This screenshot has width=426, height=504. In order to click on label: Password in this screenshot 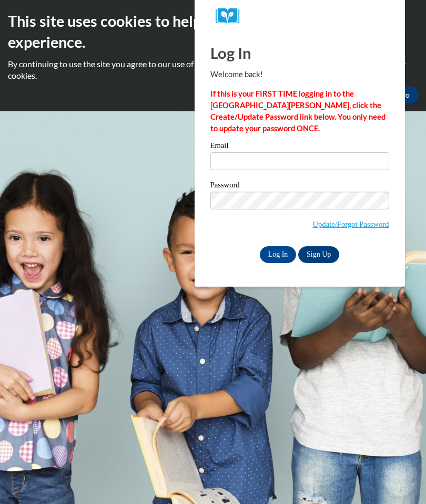, I will do `click(299, 186)`.